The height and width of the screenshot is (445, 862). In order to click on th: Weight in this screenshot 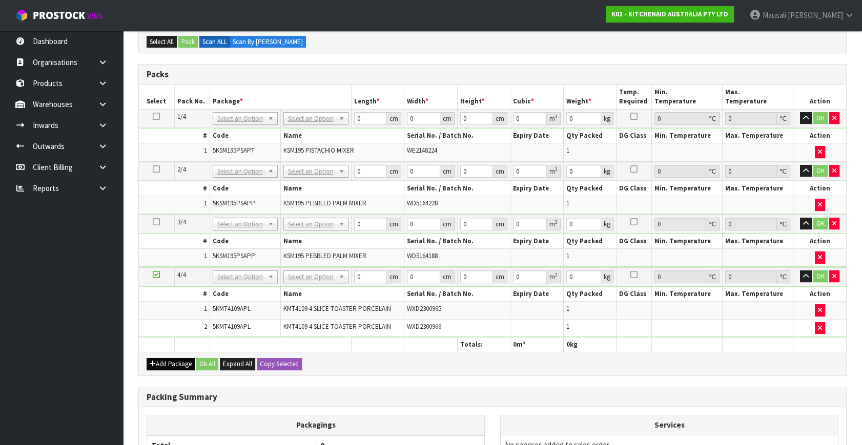, I will do `click(590, 97)`.